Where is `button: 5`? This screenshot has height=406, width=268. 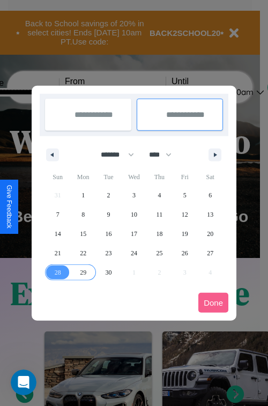
button: 5 is located at coordinates (185, 195).